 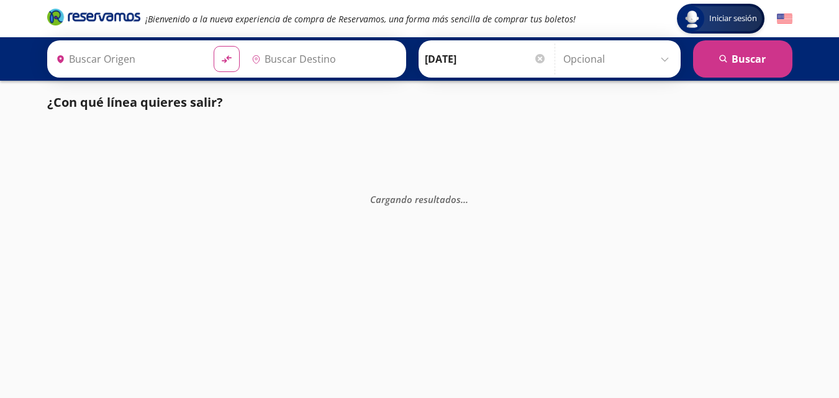 What do you see at coordinates (360, 19) in the screenshot?
I see `em: ¡Bienvenido a la nueva experiencia de compra de Reservamos, una forma más sencilla de comprar tus...` at bounding box center [360, 19].